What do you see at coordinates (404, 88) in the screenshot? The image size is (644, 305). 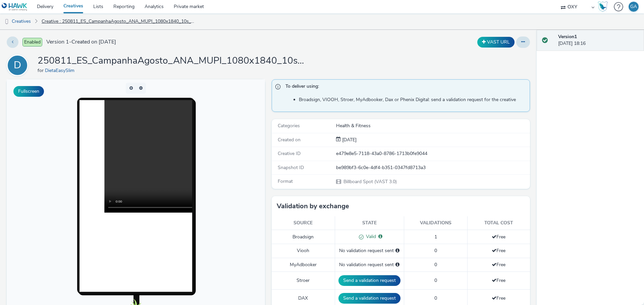 I see `span: To deliver using:` at bounding box center [404, 88].